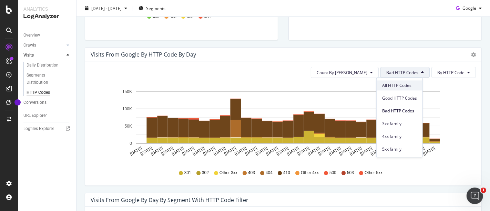 Image resolution: width=490 pixels, height=211 pixels. What do you see at coordinates (35, 115) in the screenshot?
I see `div: URL Explorer` at bounding box center [35, 115].